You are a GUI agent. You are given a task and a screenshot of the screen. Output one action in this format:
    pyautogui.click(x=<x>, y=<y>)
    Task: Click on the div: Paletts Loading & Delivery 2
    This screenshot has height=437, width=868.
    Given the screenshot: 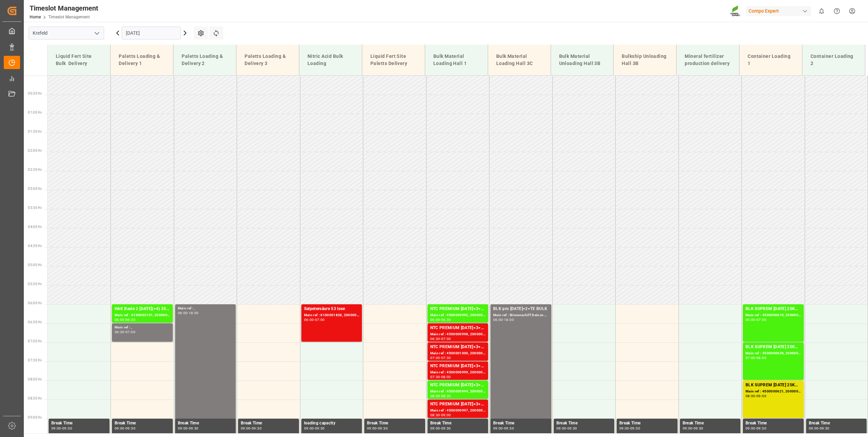 What is the action you would take?
    pyautogui.click(x=205, y=60)
    